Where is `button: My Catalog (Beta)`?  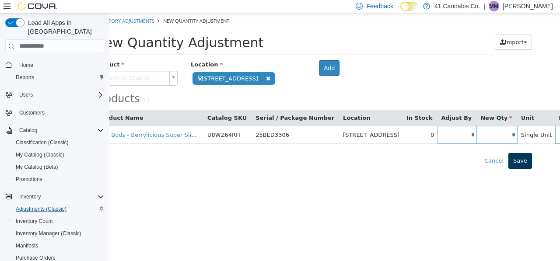 button: My Catalog (Beta) is located at coordinates (58, 167).